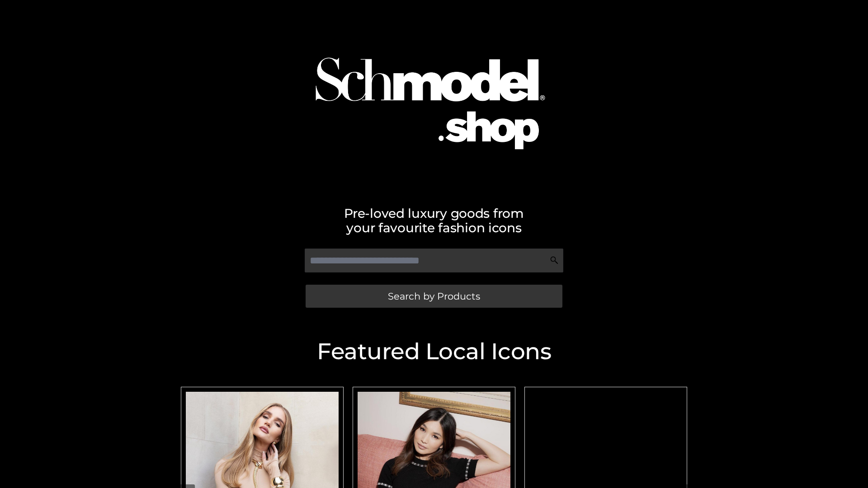 The width and height of the screenshot is (868, 488). What do you see at coordinates (434, 352) in the screenshot?
I see `h2: Featured Local Icons​` at bounding box center [434, 352].